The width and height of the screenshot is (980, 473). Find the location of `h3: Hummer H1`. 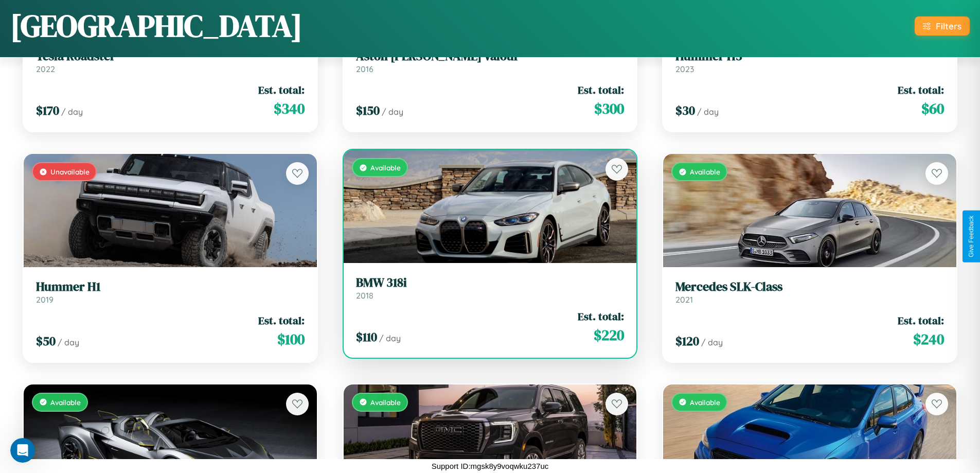

h3: Hummer H1 is located at coordinates (170, 287).